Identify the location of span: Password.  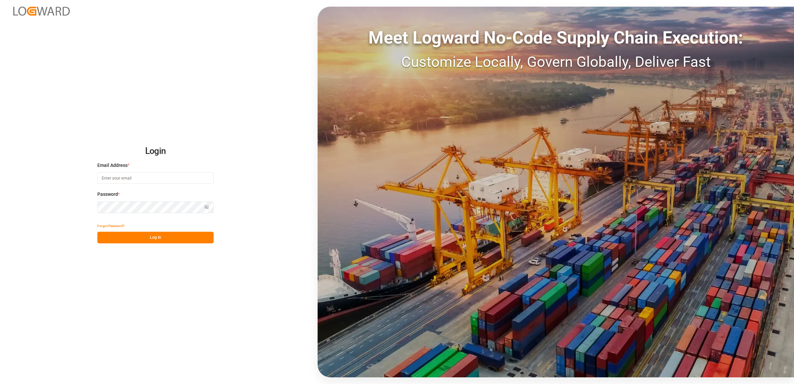
(108, 194).